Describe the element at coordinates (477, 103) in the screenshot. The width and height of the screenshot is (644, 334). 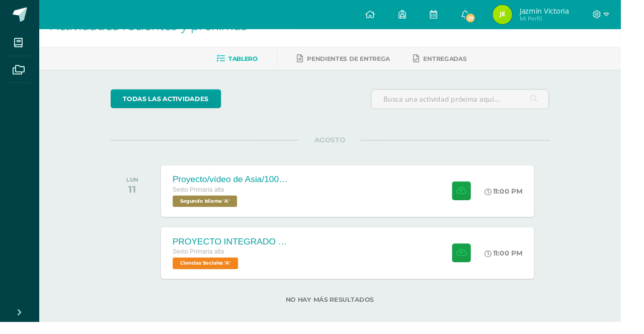
I see `input: Busca una actividad próxima aquí...` at that location.